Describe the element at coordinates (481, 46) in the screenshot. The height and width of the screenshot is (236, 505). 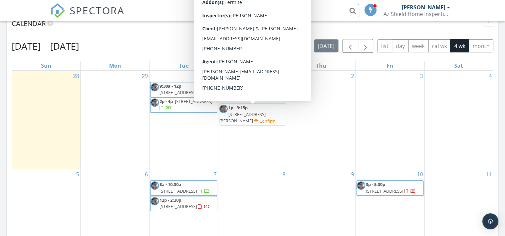
I see `button: month` at that location.